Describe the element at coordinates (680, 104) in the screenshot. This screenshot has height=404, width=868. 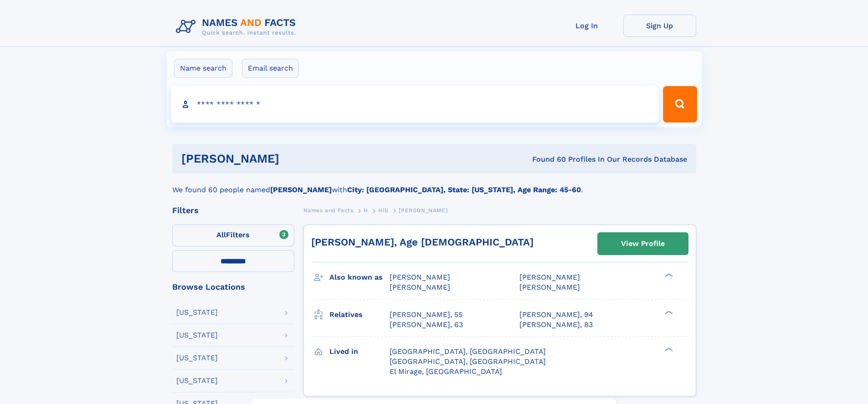
I see `button: Search Button` at that location.